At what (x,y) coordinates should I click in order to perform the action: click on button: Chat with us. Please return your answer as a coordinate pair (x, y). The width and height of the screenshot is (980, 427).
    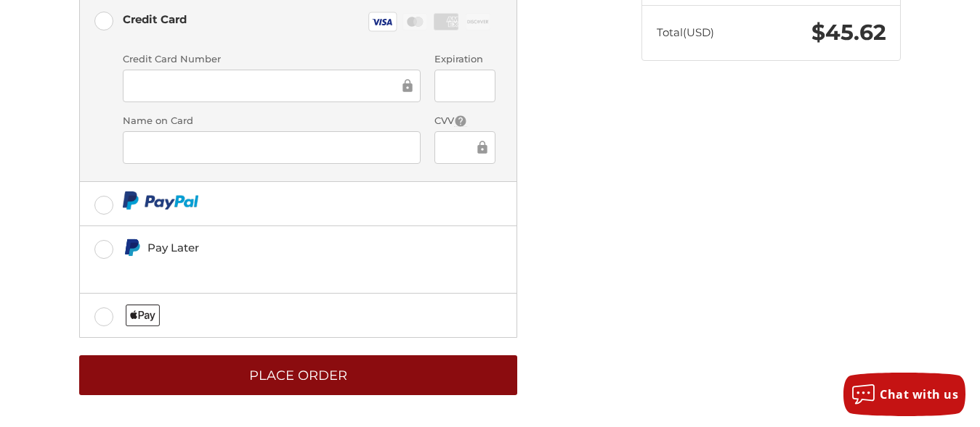
    Looking at the image, I should click on (904, 395).